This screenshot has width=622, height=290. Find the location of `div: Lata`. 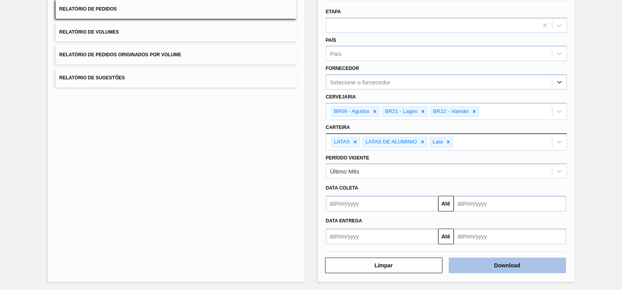

div: Lata is located at coordinates (437, 142).